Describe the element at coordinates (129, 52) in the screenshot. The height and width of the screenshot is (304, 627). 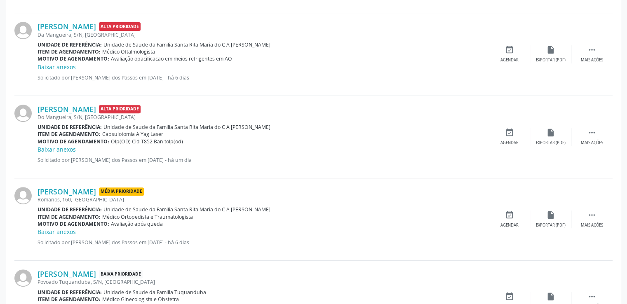
I see `span: Médico Oftalmologista` at that location.